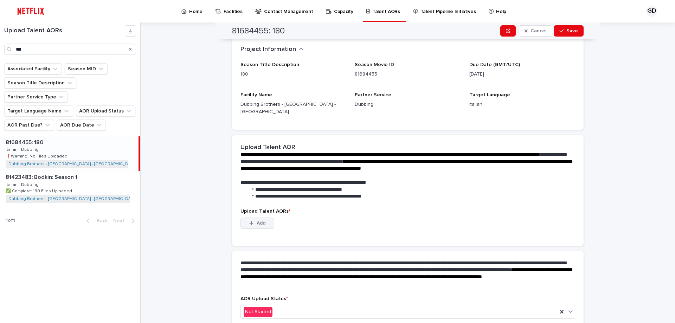  I want to click on button: Save, so click(569, 31).